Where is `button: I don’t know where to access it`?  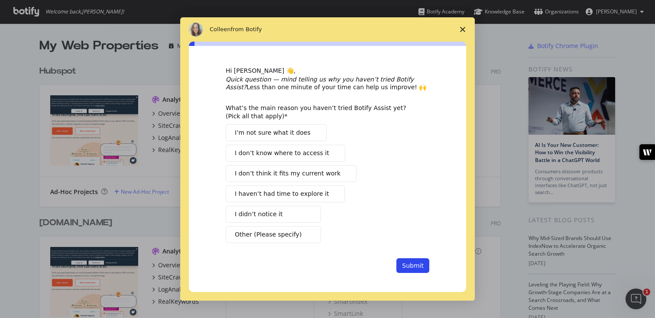 button: I don’t know where to access it is located at coordinates (286, 153).